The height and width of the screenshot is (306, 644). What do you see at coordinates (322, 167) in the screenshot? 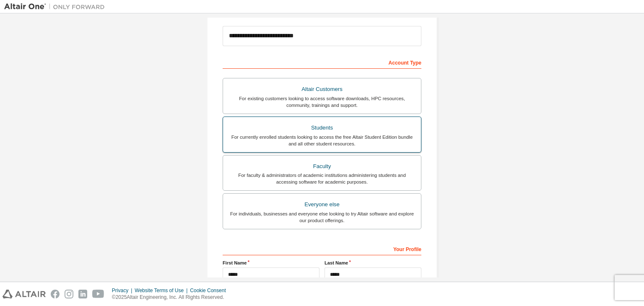
I see `div: Faculty` at bounding box center [322, 167].